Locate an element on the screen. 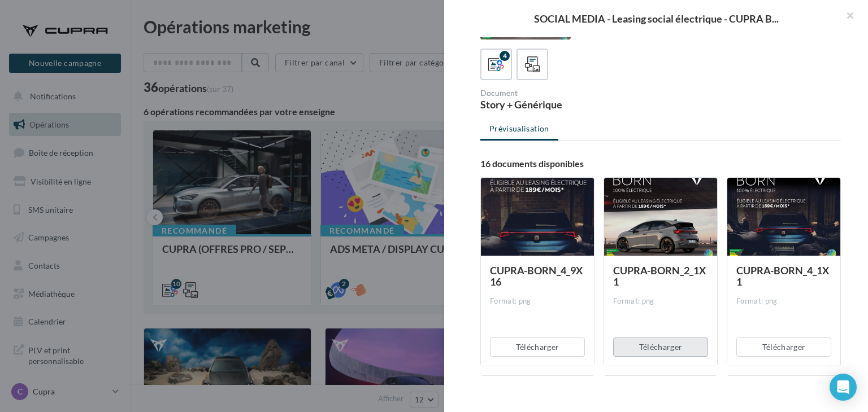  div: Story + Générique is located at coordinates (568, 105).